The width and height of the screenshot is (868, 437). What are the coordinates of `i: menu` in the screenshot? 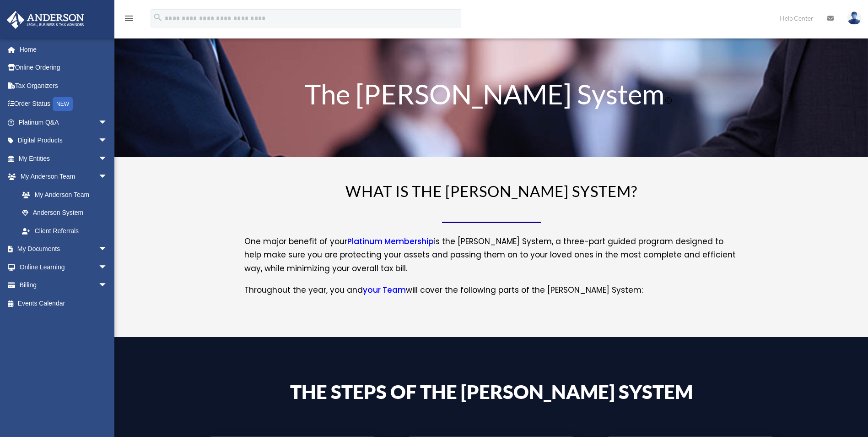 It's located at (129, 18).